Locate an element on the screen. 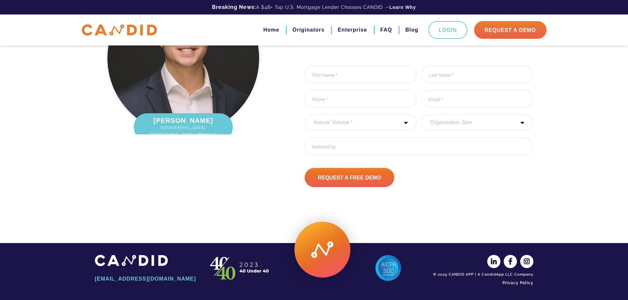 Image resolution: width=628 pixels, height=300 pixels. img: AICPA SOC 2 is located at coordinates (388, 268).